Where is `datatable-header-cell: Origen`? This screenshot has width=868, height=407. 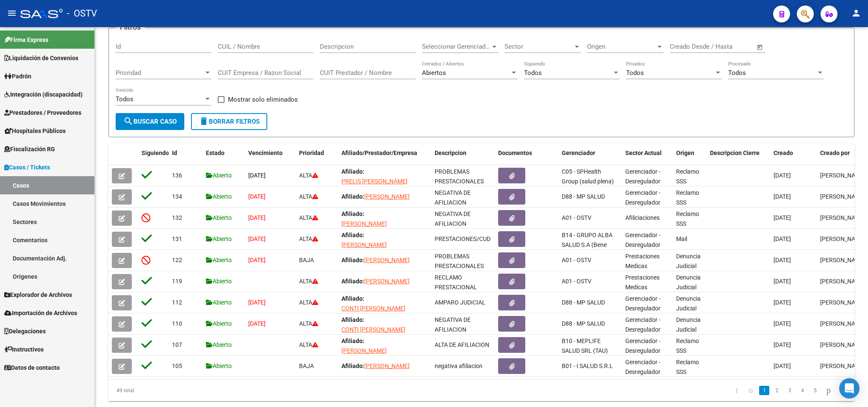 datatable-header-cell: Origen is located at coordinates (690, 158).